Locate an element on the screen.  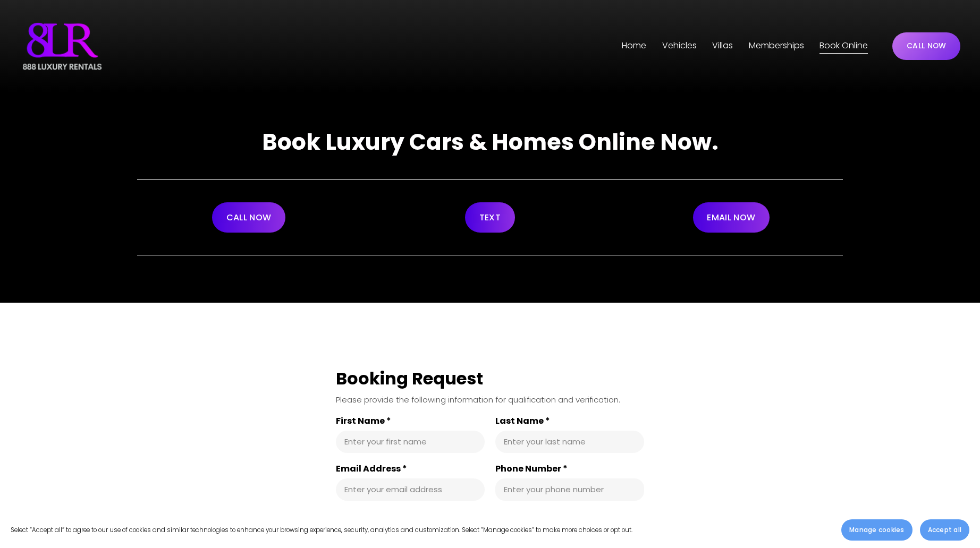
button: Manage cookies is located at coordinates (876, 530).